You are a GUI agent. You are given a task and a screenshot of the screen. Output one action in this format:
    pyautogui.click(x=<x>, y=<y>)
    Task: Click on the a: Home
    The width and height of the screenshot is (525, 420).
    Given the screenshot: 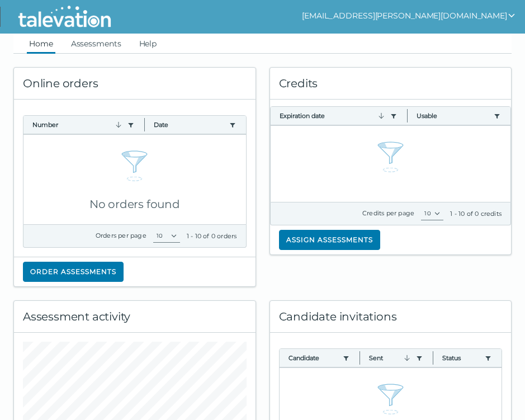 What is the action you would take?
    pyautogui.click(x=41, y=44)
    